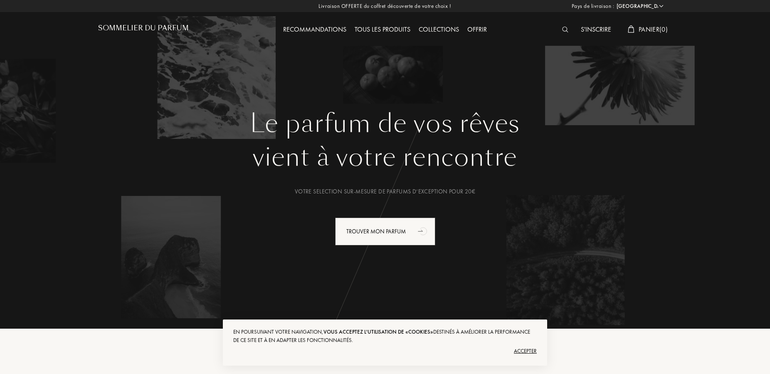 The image size is (770, 374). Describe the element at coordinates (385, 124) in the screenshot. I see `h1: Le parfum de vos rêves` at that location.